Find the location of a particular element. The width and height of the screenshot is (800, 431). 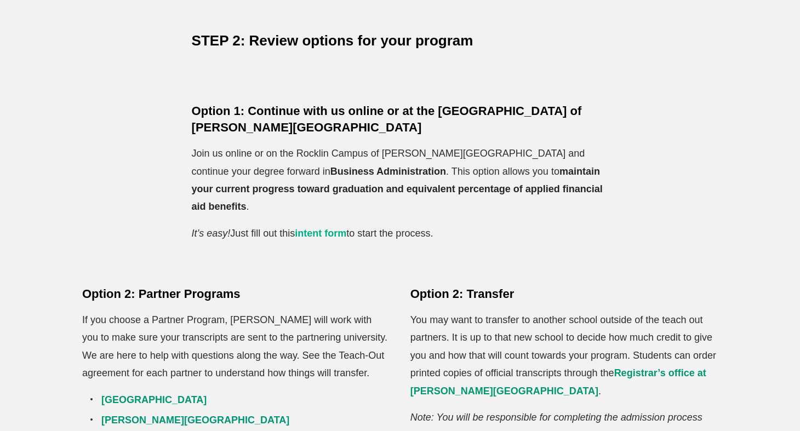

strong: Business Administration is located at coordinates (388, 172).